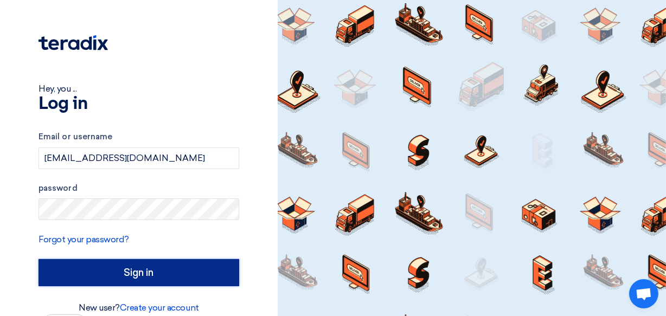 The width and height of the screenshot is (666, 316). Describe the element at coordinates (160, 308) in the screenshot. I see `a: Create your account` at that location.